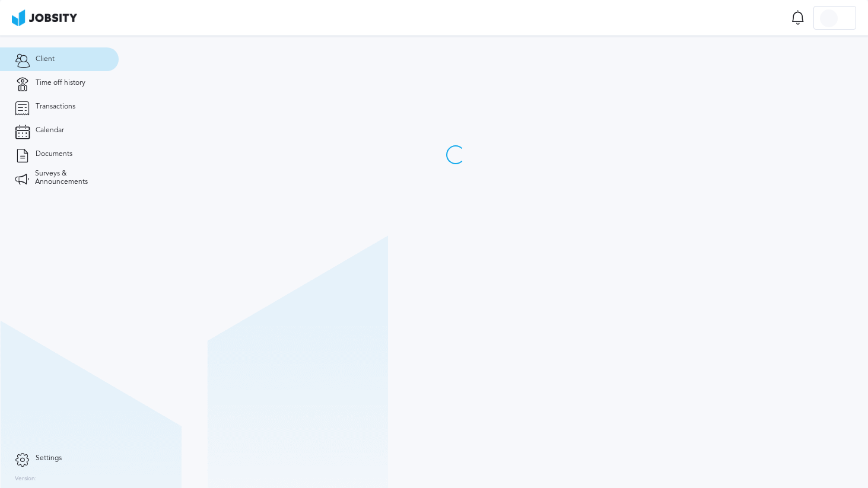  Describe the element at coordinates (50, 131) in the screenshot. I see `span: Calendar` at that location.